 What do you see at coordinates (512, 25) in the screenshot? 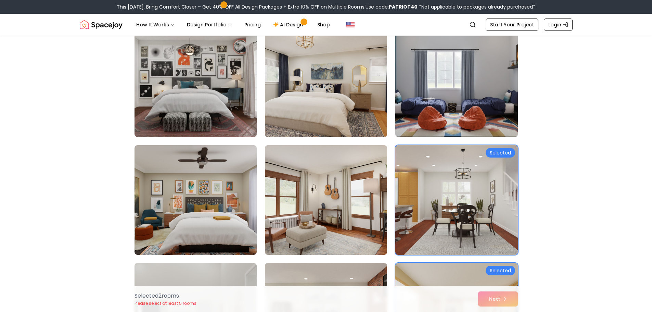
I see `a: Start Your Project` at bounding box center [512, 25].